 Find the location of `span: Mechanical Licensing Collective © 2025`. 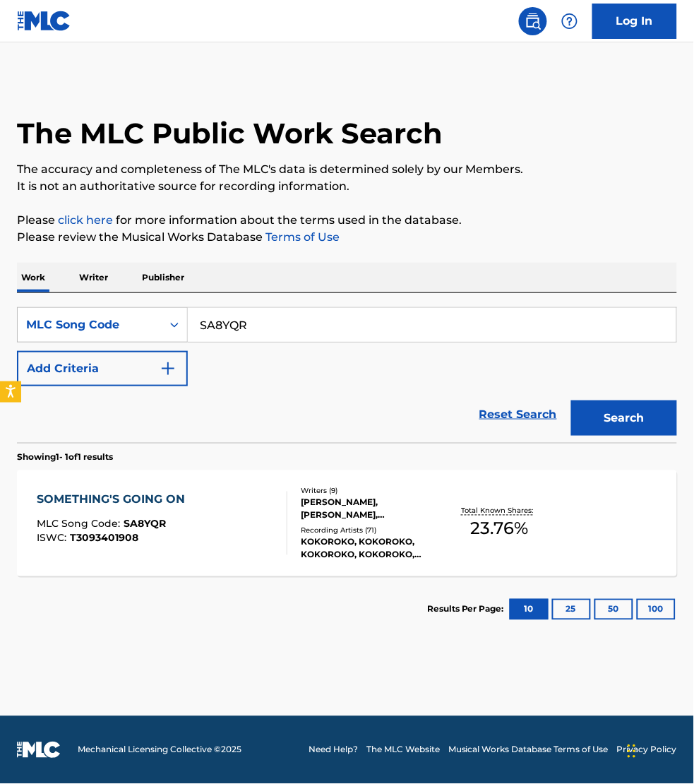

span: Mechanical Licensing Collective © 2025 is located at coordinates (159, 750).